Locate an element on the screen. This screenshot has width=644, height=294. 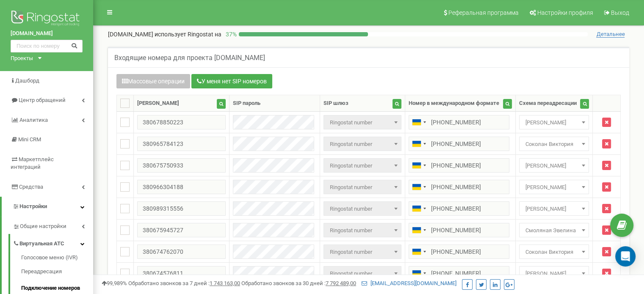
span: Реферальная программа is located at coordinates (483, 13).